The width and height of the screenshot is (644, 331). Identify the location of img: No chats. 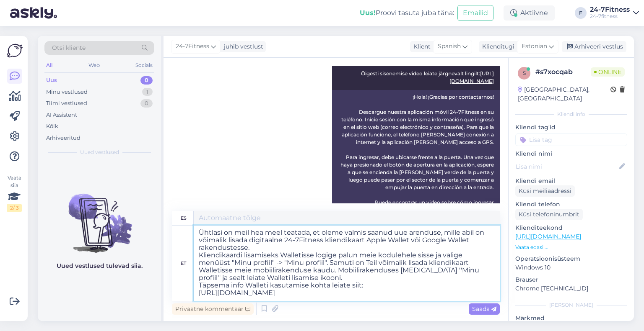
(99, 216).